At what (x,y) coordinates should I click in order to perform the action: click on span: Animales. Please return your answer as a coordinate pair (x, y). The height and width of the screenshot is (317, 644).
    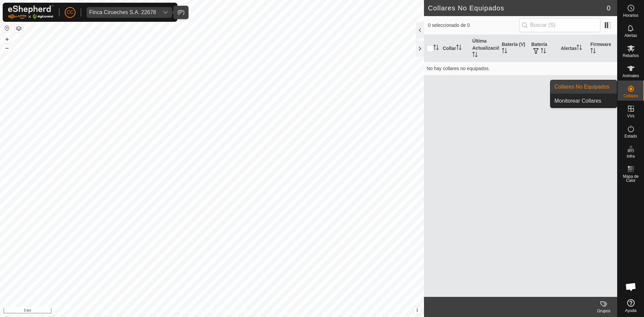
    Looking at the image, I should click on (631, 76).